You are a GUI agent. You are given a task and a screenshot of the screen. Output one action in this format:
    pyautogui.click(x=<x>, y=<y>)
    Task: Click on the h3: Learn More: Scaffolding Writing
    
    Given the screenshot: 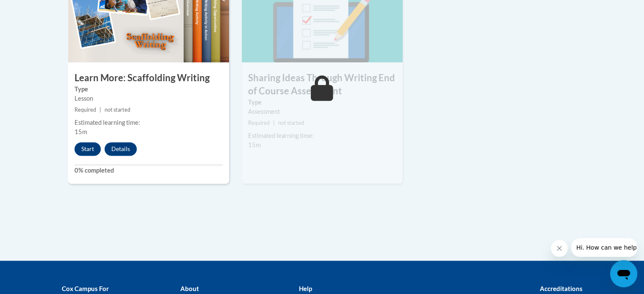 What is the action you would take?
    pyautogui.click(x=149, y=78)
    